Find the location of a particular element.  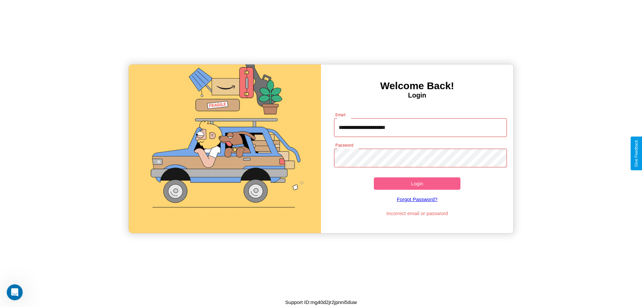

img: gif is located at coordinates (225, 149).